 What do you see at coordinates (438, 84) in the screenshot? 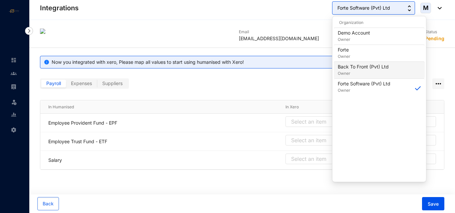
I see `img: more-horizontal.eedb2faff8778e1aceccc67cc90ae3cb.svg` at bounding box center [438, 84].